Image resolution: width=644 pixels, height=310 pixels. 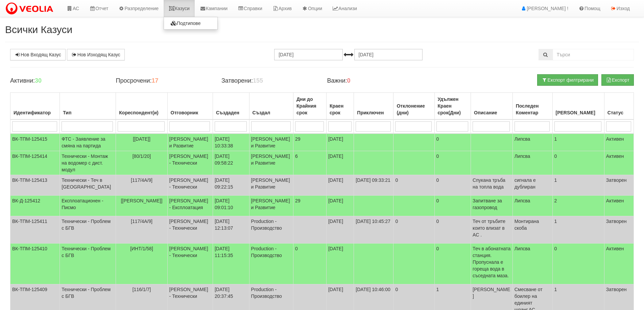 What do you see at coordinates (57, 81) in the screenshot?
I see `h4: Активни:` at bounding box center [57, 81].